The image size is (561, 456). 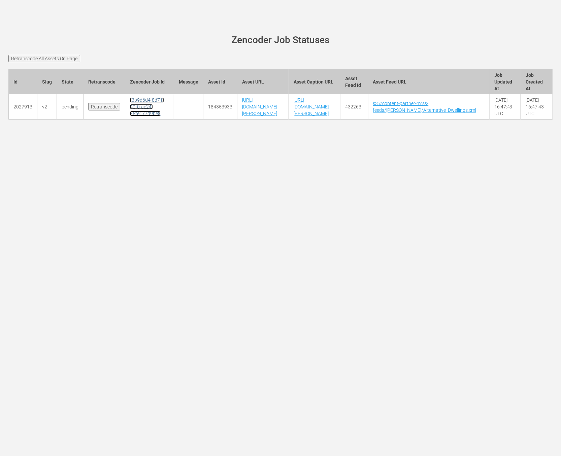 I want to click on th: Asset Feed URL, so click(x=429, y=82).